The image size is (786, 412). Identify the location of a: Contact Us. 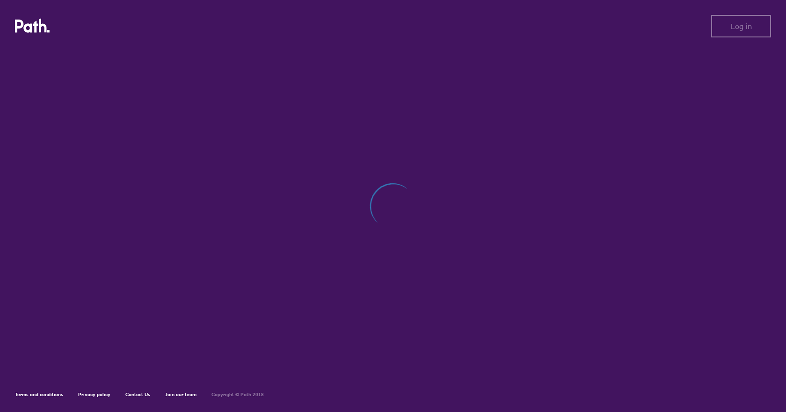
(138, 394).